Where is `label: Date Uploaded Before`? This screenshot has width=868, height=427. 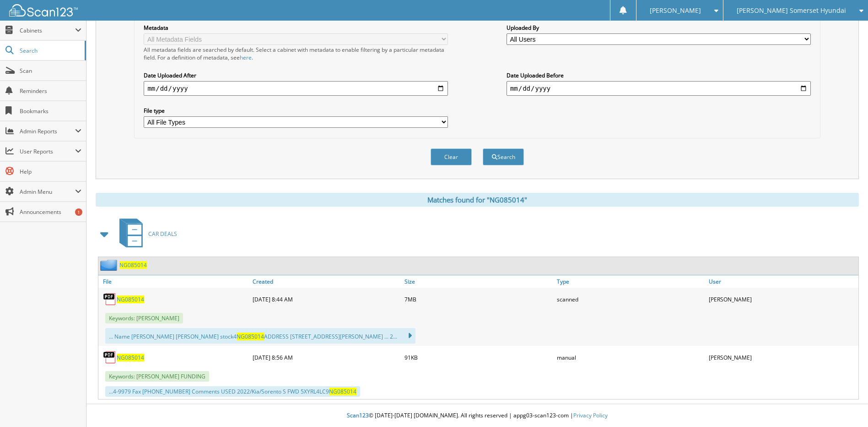
label: Date Uploaded Before is located at coordinates (658, 75).